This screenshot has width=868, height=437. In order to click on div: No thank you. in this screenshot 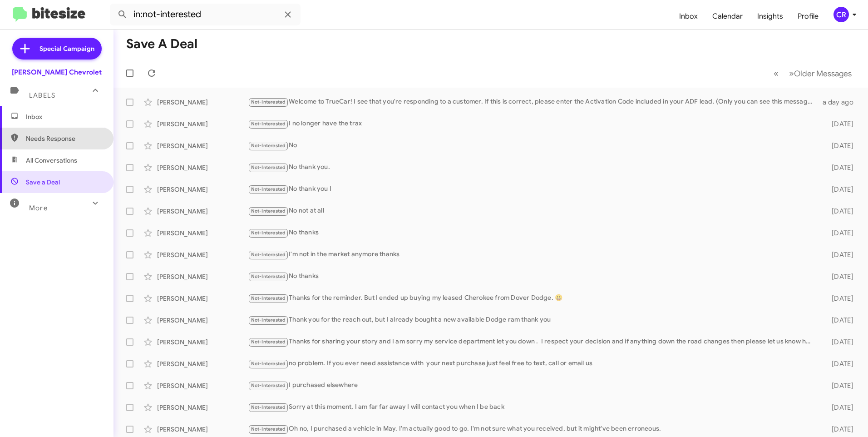, I will do `click(532, 167)`.